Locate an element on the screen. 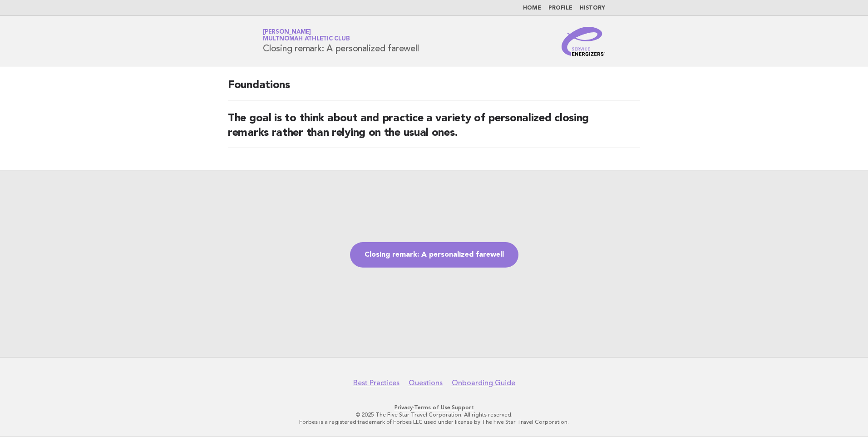 The height and width of the screenshot is (437, 868). h2: The goal is to think about and practice a variety of personalized closing remarks rather than rel... is located at coordinates (434, 129).